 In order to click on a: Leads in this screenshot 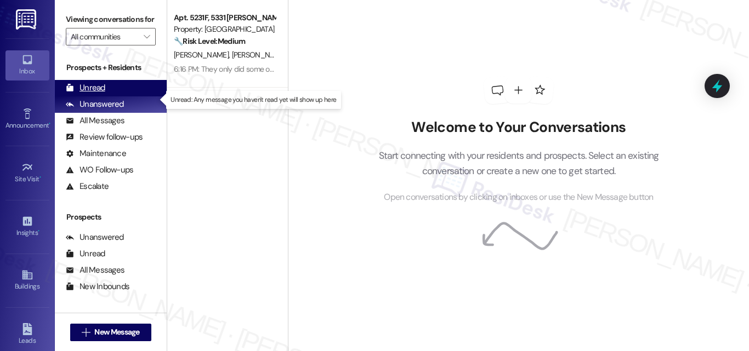, I will do `click(27, 335)`.